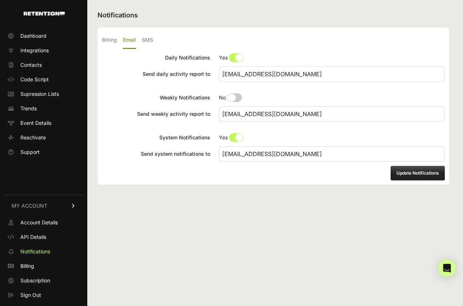 This screenshot has width=463, height=306. Describe the element at coordinates (129, 40) in the screenshot. I see `label: Email` at that location.